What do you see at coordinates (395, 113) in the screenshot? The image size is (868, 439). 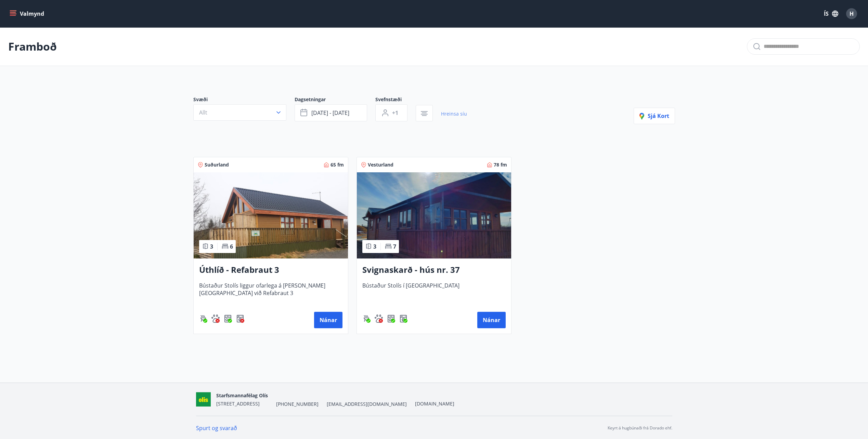 I see `span: +1` at bounding box center [395, 113].